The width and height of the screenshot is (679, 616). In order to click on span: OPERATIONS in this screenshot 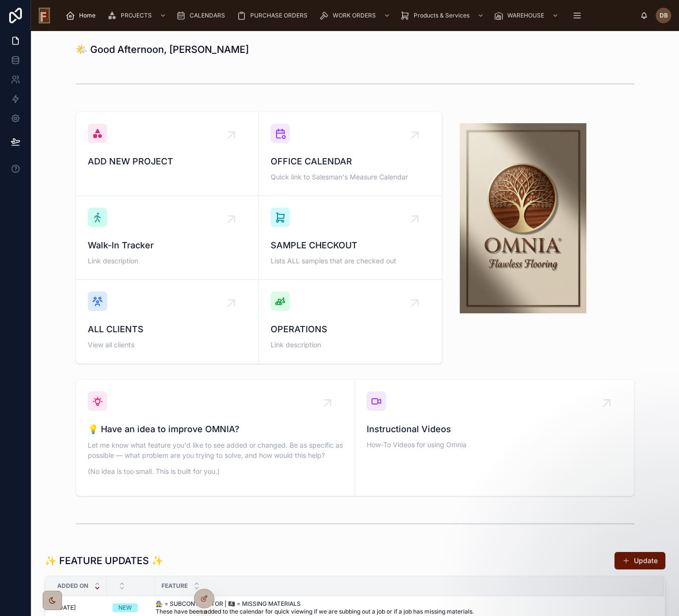, I will do `click(350, 329)`.